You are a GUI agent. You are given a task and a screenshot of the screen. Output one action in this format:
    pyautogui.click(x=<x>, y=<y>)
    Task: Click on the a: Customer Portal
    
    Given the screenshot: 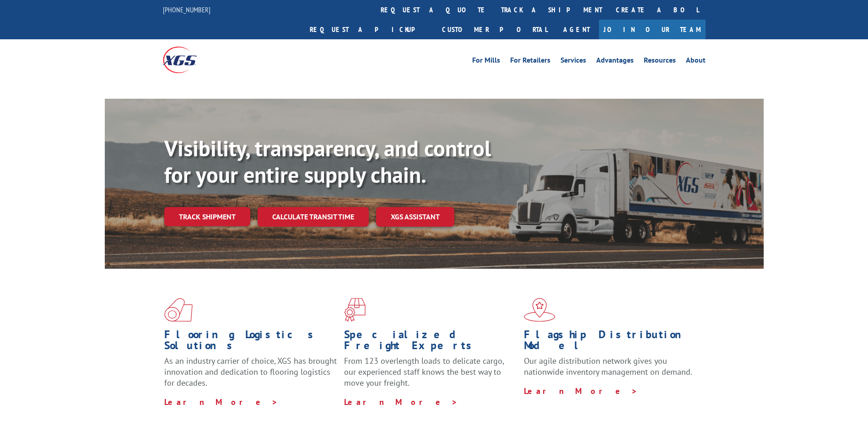 What is the action you would take?
    pyautogui.click(x=494, y=29)
    